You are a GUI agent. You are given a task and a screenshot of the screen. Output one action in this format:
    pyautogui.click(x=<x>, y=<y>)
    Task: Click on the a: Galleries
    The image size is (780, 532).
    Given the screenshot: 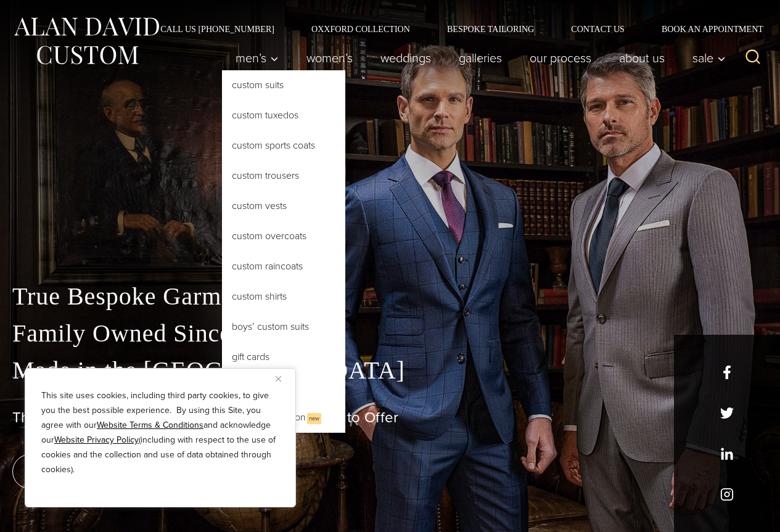 What is the action you would take?
    pyautogui.click(x=480, y=58)
    